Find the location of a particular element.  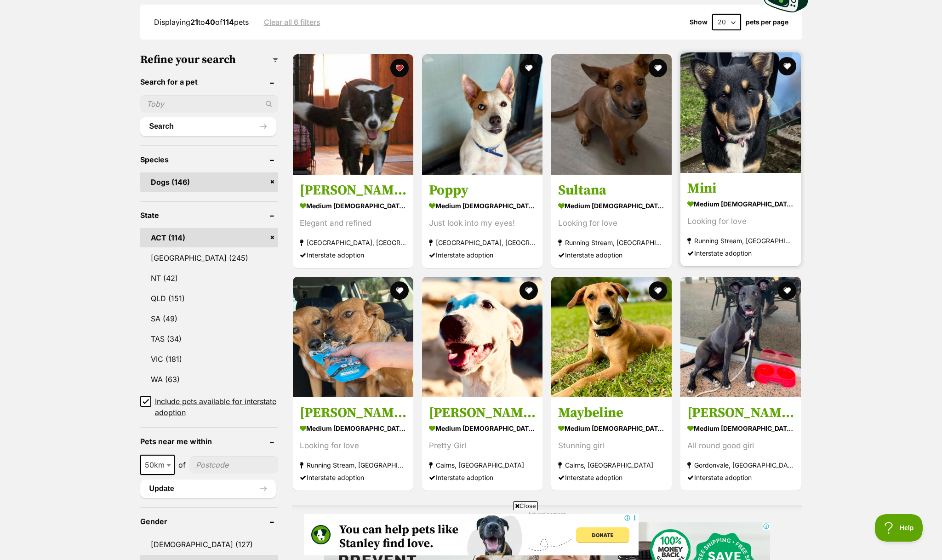

strong: 40 is located at coordinates (210, 22).